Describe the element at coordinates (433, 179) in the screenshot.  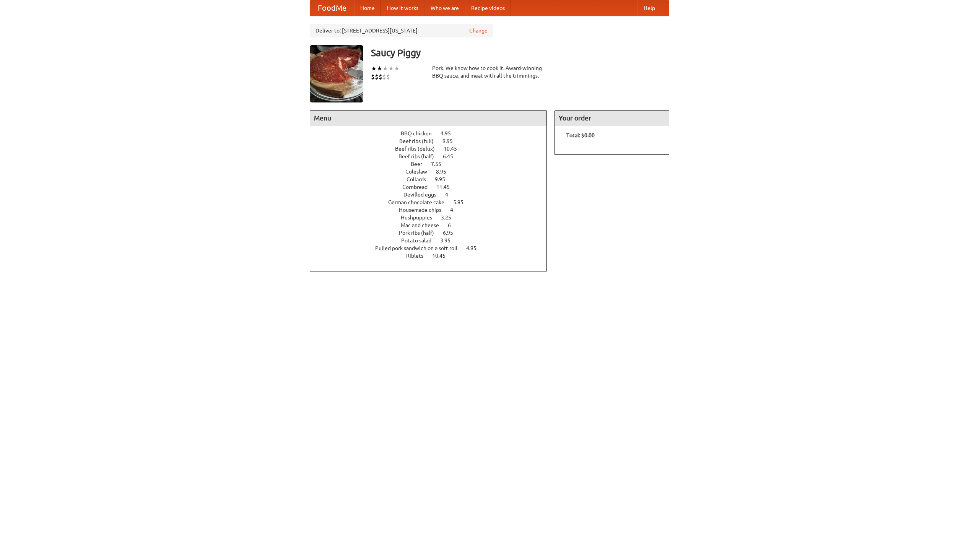
I see `a: Collards 9.95` at that location.